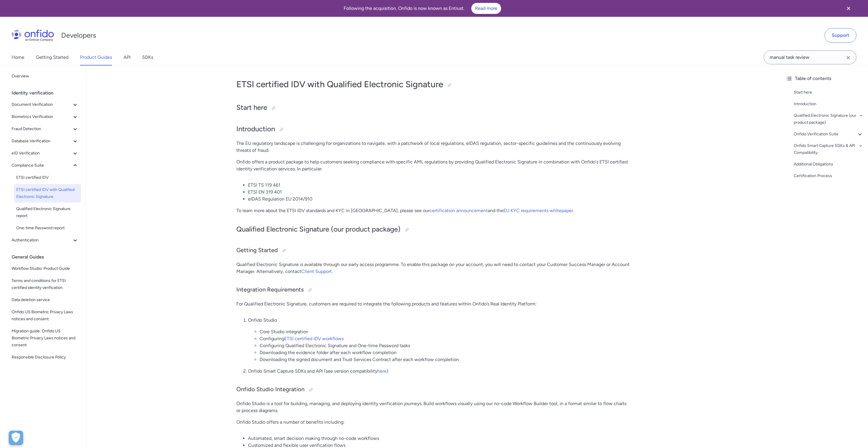  I want to click on p: Qualified Electronic Signature is available through our early access programme. To enable this pa..., so click(434, 268).